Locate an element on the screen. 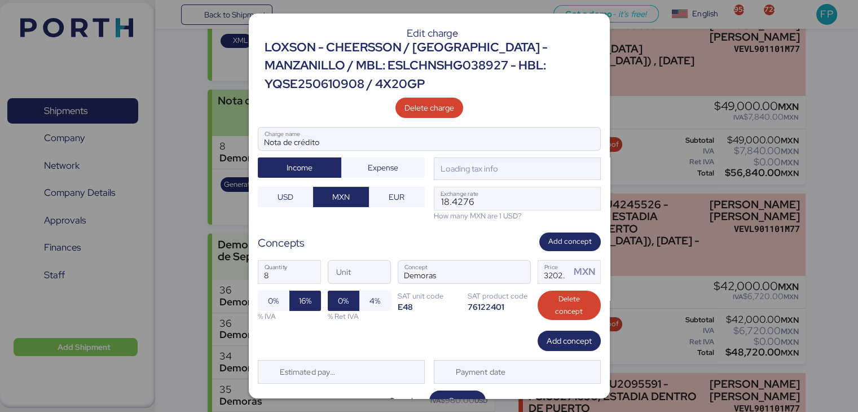  span: Delete charge is located at coordinates (429, 108).